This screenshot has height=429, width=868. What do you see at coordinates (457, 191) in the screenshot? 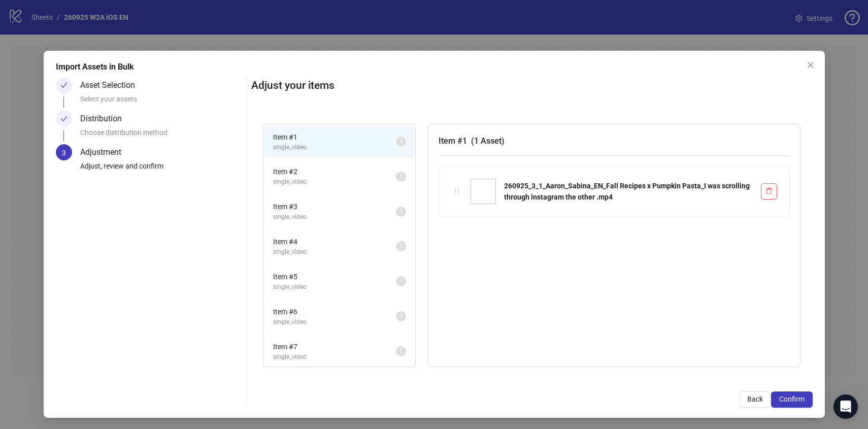
I see `div: holder` at bounding box center [457, 191].